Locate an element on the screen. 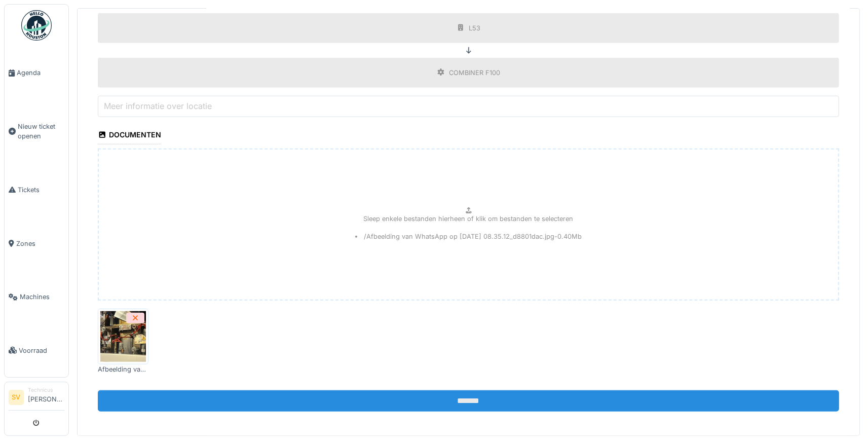 The height and width of the screenshot is (440, 868). img: i7onzcqa4soixmhh2gzpu5nwkkm8 is located at coordinates (123, 337).